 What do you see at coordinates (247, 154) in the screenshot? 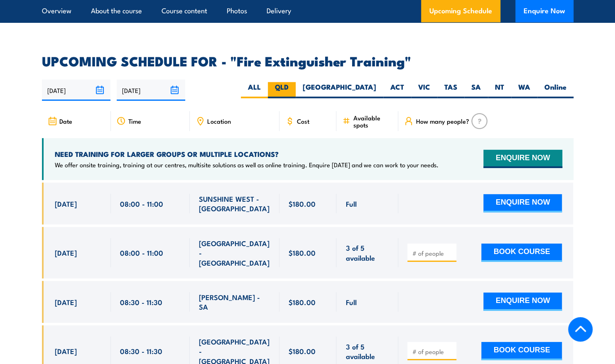
I see `h4: NEED TRAINING FOR LARGER GROUPS OR MULTIPLE LOCATIONS?` at bounding box center [247, 154].